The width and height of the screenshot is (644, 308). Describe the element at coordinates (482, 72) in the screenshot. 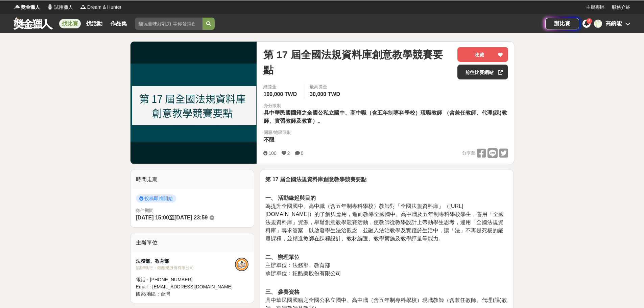

I see `a: 前往比賽網站` at that location.